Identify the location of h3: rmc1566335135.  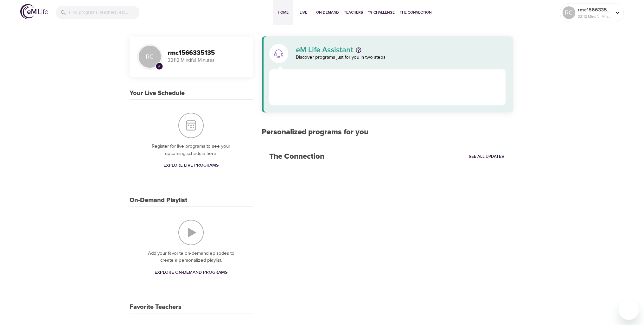
(206, 53).